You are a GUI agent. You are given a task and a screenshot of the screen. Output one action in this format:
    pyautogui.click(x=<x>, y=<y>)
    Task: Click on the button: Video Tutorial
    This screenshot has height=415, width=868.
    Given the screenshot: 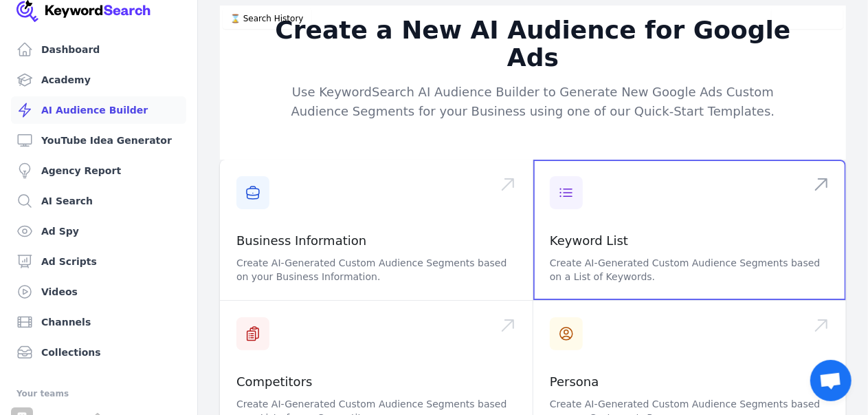 What is the action you would take?
    pyautogui.click(x=808, y=19)
    